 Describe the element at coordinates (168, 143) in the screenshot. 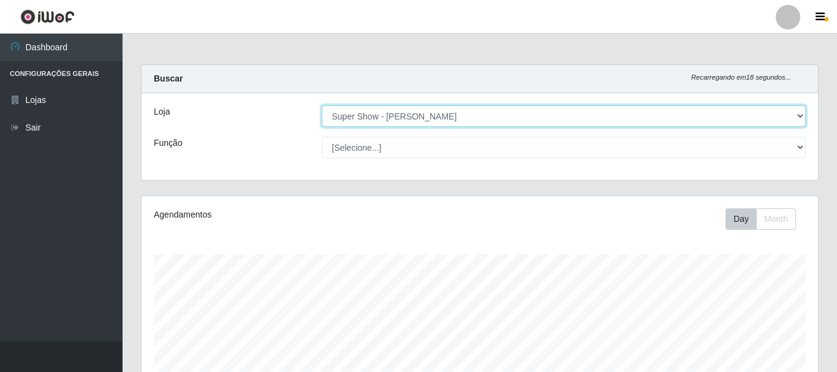

I see `label: Função` at that location.